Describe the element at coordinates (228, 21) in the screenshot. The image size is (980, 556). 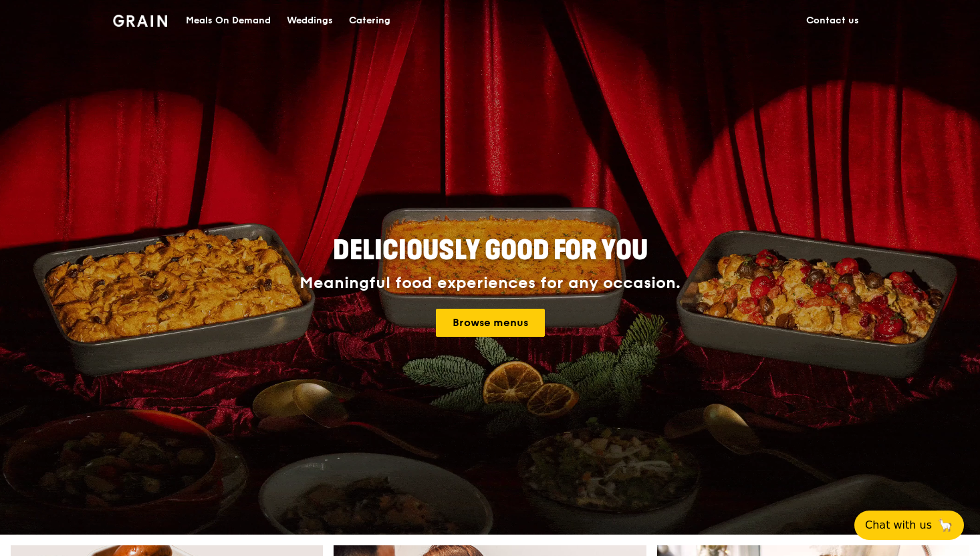
I see `div: Meals On Demand` at that location.